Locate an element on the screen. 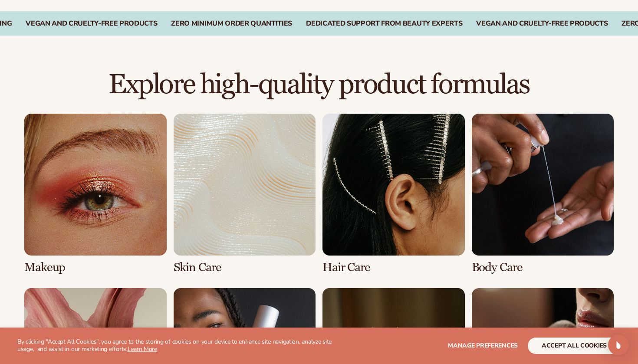  span: Manage preferences is located at coordinates (483, 345).